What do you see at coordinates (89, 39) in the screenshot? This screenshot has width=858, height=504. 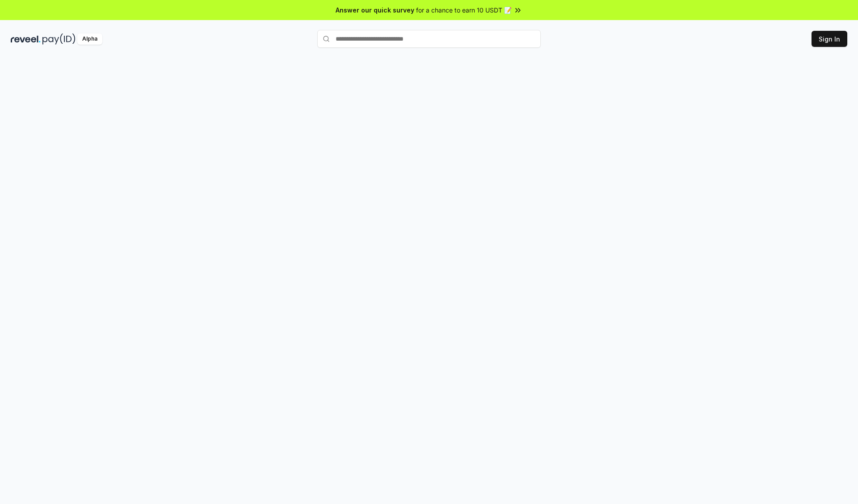 I see `div: Alpha` at bounding box center [89, 39].